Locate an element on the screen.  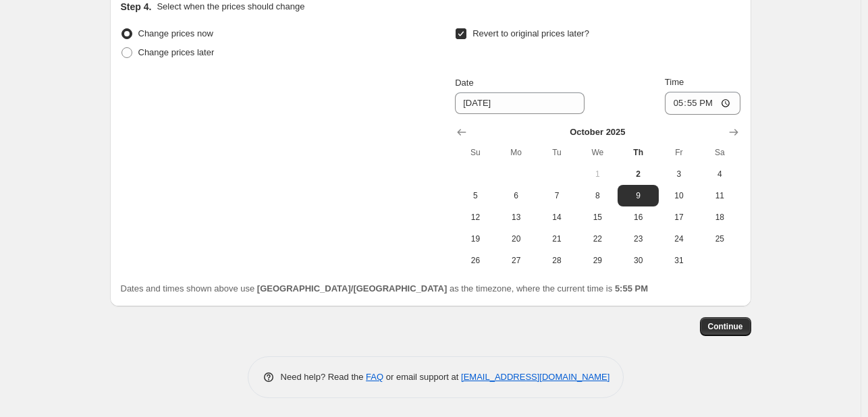
button: Friday October 24 2025 is located at coordinates (679, 239).